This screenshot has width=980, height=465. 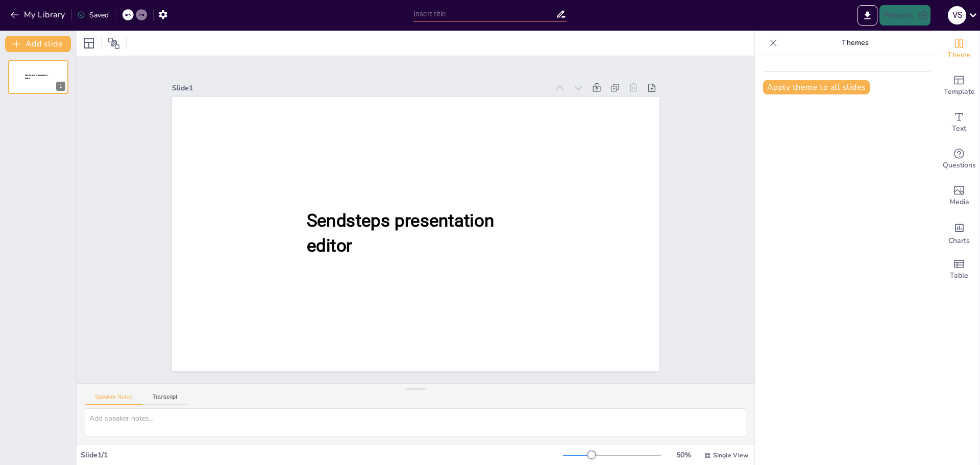 I want to click on span: Charts, so click(x=959, y=241).